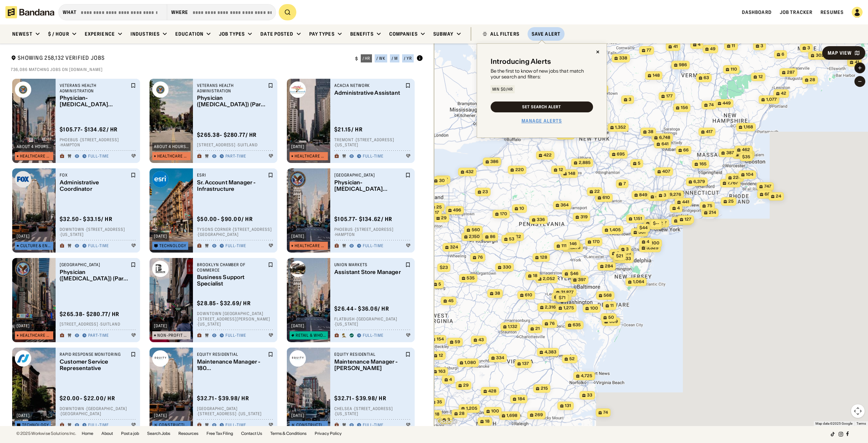 This screenshot has height=443, width=868. I want to click on a: Free Tax Filing, so click(219, 433).